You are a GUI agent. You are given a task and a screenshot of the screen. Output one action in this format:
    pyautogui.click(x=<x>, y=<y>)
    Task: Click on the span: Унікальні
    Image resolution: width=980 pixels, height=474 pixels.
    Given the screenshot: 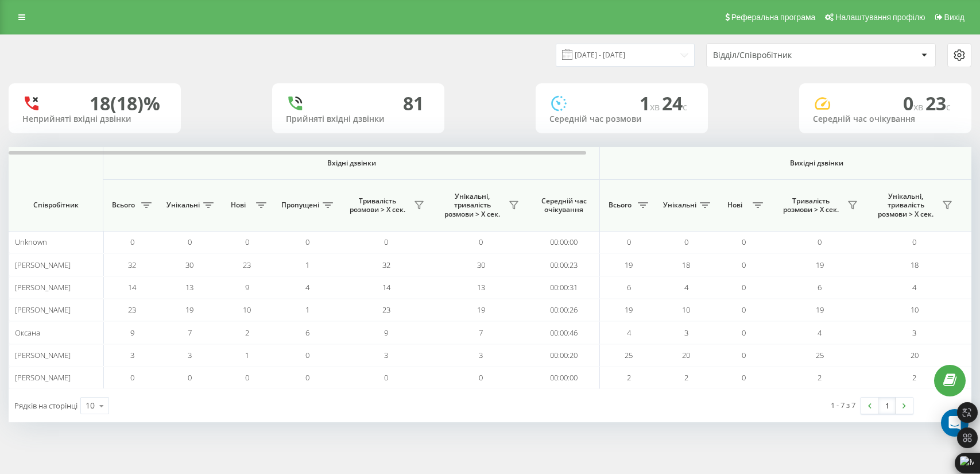 What is the action you would take?
    pyautogui.click(x=679, y=205)
    